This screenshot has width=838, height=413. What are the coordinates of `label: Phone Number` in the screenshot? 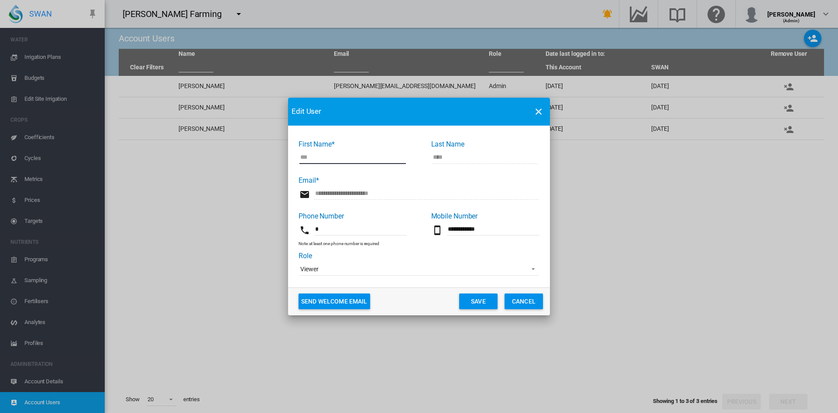 It's located at (321, 216).